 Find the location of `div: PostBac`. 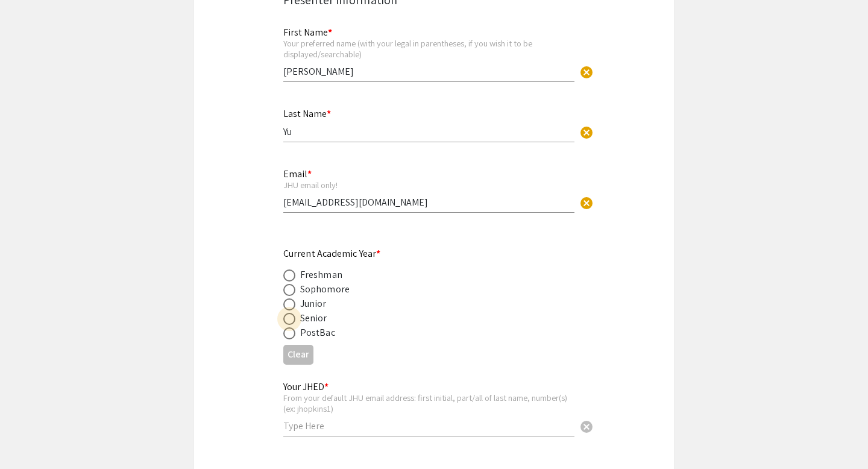

div: PostBac is located at coordinates (317, 333).